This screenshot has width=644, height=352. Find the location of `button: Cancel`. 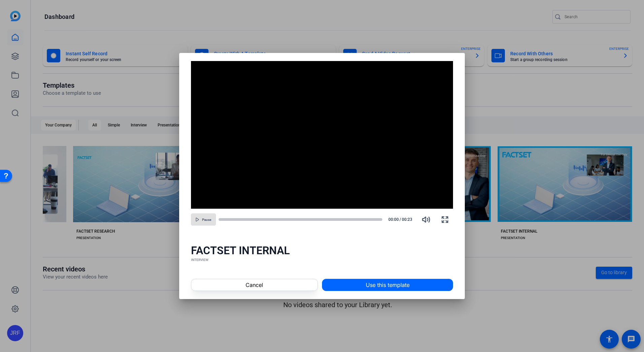

button: Cancel is located at coordinates (254, 285).